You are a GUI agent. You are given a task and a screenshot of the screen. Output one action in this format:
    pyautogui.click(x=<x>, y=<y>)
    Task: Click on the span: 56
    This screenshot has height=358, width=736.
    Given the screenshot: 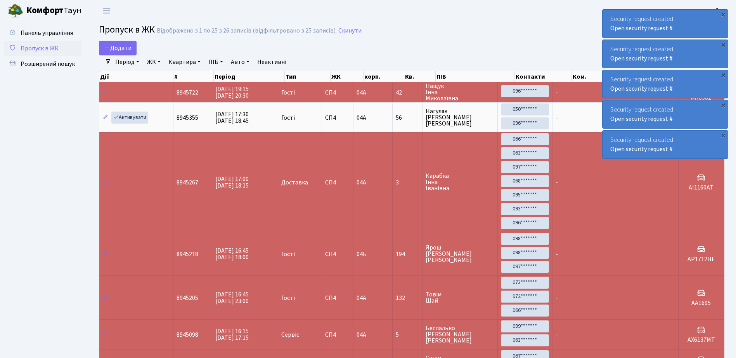 What is the action you would take?
    pyautogui.click(x=407, y=118)
    